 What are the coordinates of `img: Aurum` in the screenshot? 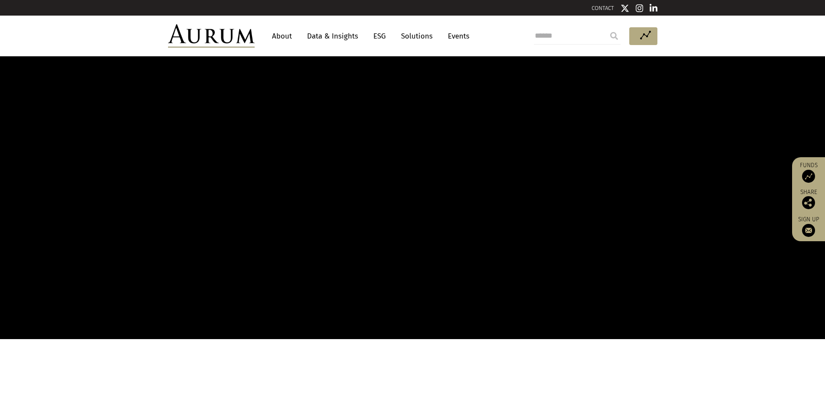 It's located at (211, 36).